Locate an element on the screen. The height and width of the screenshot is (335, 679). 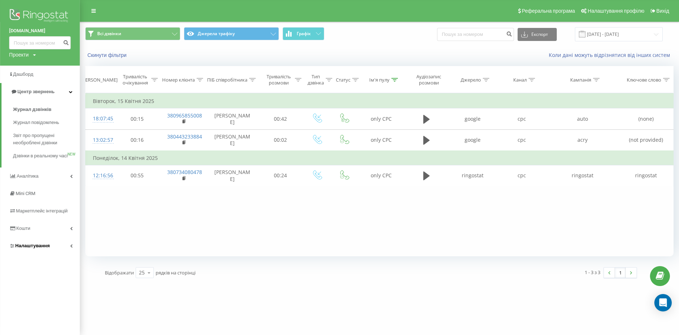
span: Відображати is located at coordinates (119, 273).